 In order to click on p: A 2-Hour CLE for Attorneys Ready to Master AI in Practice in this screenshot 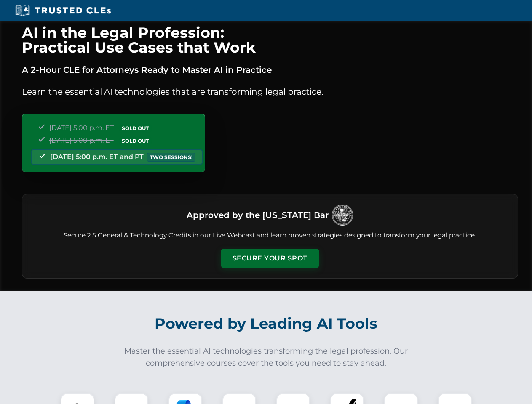, I will do `click(270, 70)`.